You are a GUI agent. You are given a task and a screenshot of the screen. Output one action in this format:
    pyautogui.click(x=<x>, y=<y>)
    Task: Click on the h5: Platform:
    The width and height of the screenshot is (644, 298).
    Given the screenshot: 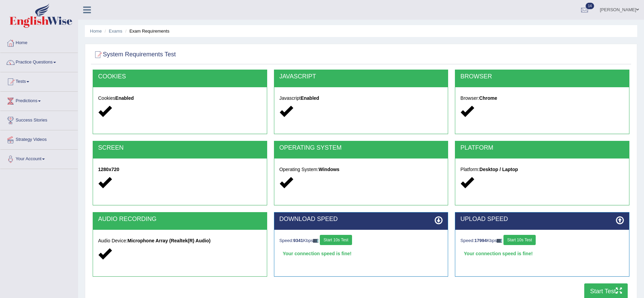 What is the action you would take?
    pyautogui.click(x=542, y=170)
    